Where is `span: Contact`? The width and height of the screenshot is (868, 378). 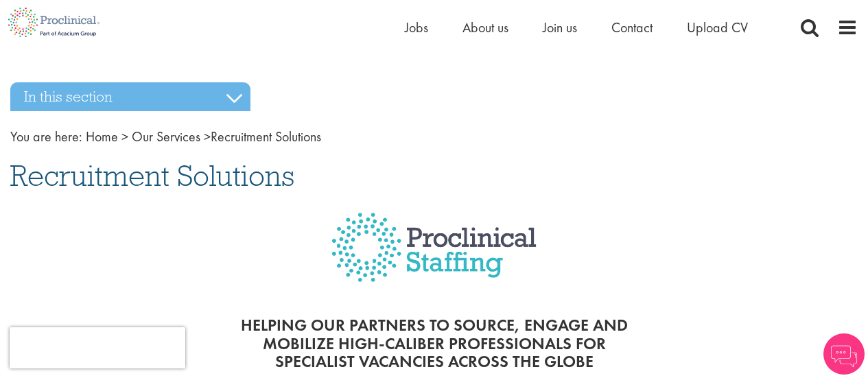
span: Contact is located at coordinates (632, 28).